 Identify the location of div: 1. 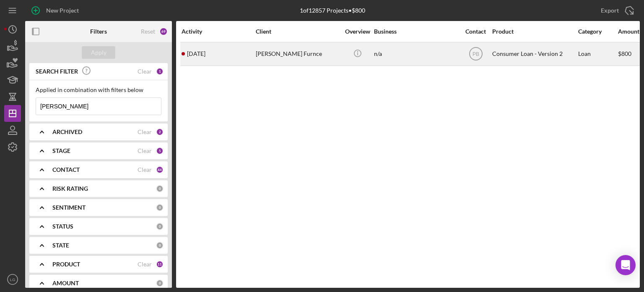
(160, 71).